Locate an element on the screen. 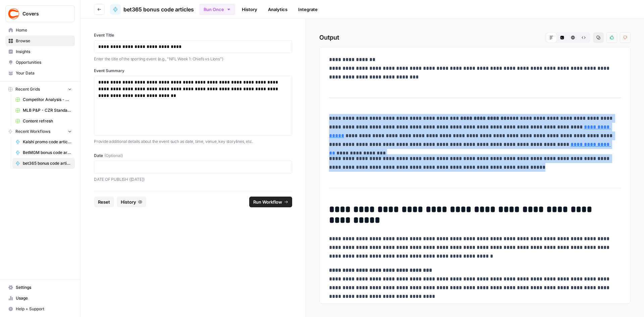 The height and width of the screenshot is (317, 644). span: Covers is located at coordinates (43, 14).